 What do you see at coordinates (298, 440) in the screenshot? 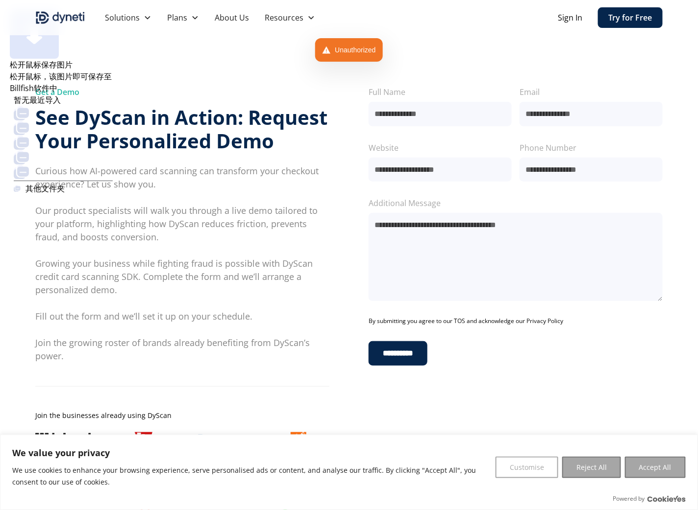
I see `img: The home depot logo` at bounding box center [298, 440].